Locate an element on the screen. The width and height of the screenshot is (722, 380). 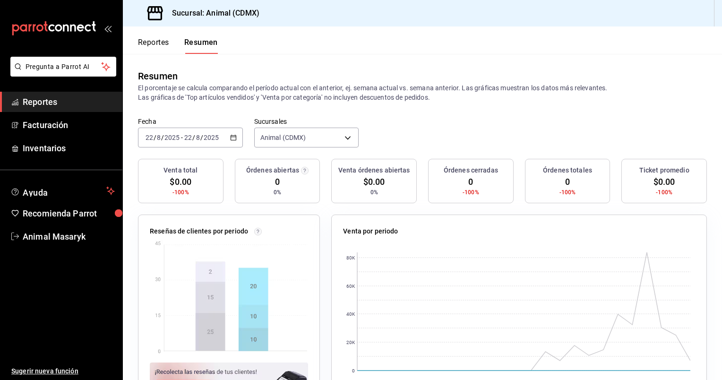
span: Ayuda is located at coordinates (62, 191).